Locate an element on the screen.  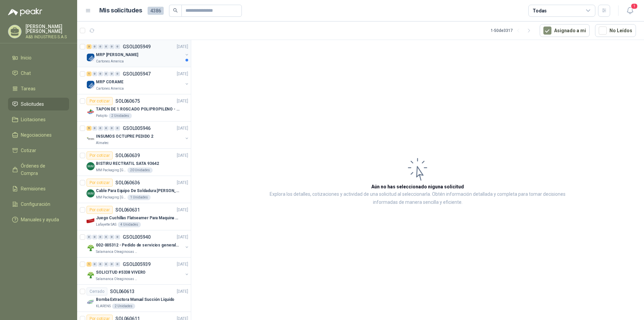
button: 1 is located at coordinates (630, 11).